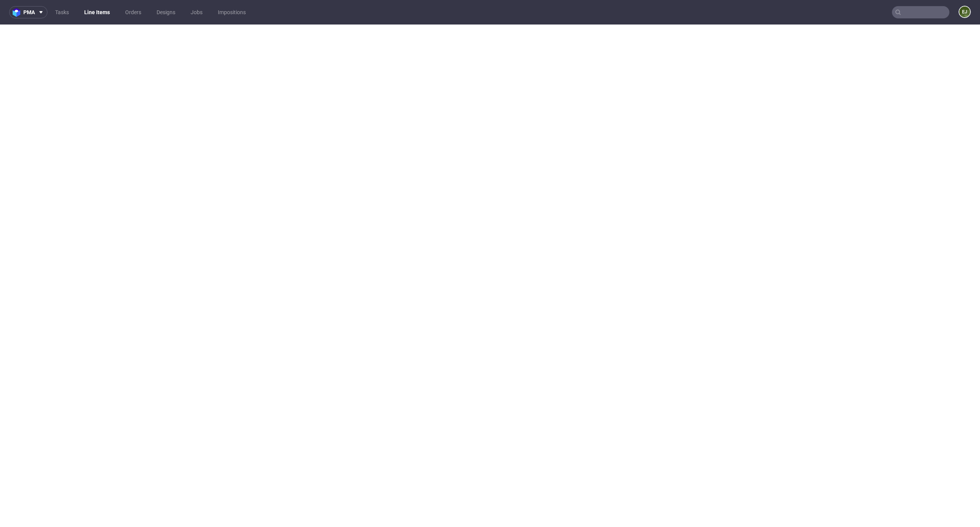 The width and height of the screenshot is (980, 527). Describe the element at coordinates (18, 12) in the screenshot. I see `img: logo` at that location.